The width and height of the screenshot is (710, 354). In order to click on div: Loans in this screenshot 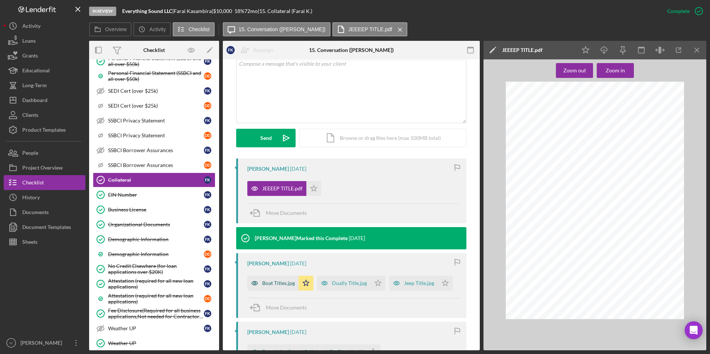, I will do `click(29, 42)`.